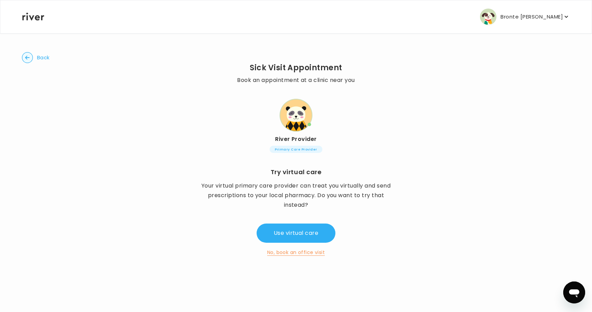 Image resolution: width=592 pixels, height=312 pixels. What do you see at coordinates (296, 68) in the screenshot?
I see `h2: Sick Visit Appointment` at bounding box center [296, 68].